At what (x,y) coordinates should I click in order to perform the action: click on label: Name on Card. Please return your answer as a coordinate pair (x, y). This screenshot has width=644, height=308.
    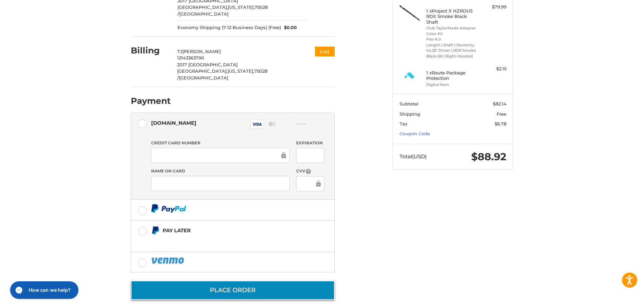
    Looking at the image, I should click on (220, 171).